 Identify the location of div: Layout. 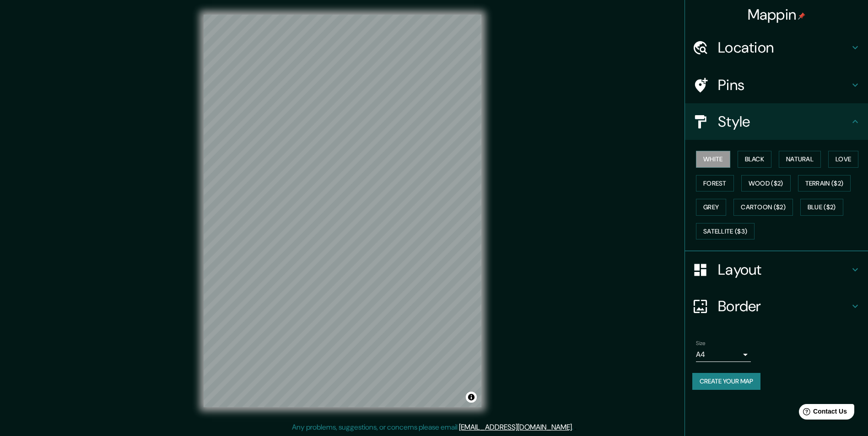
(777, 270).